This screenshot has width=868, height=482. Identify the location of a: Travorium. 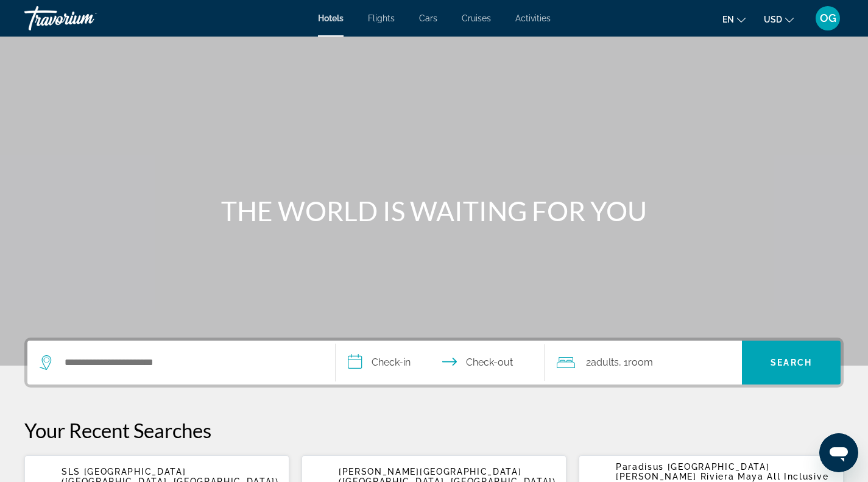
(85, 18).